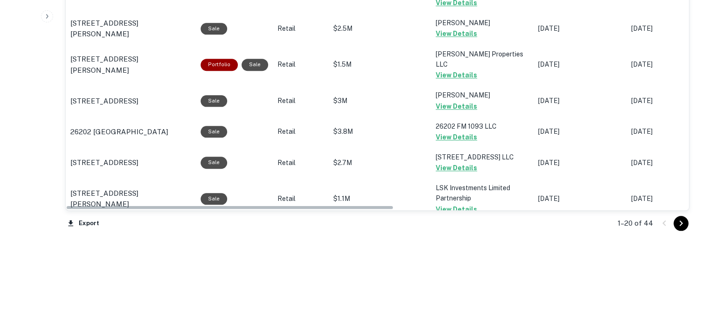  I want to click on p: $1.1M, so click(380, 198).